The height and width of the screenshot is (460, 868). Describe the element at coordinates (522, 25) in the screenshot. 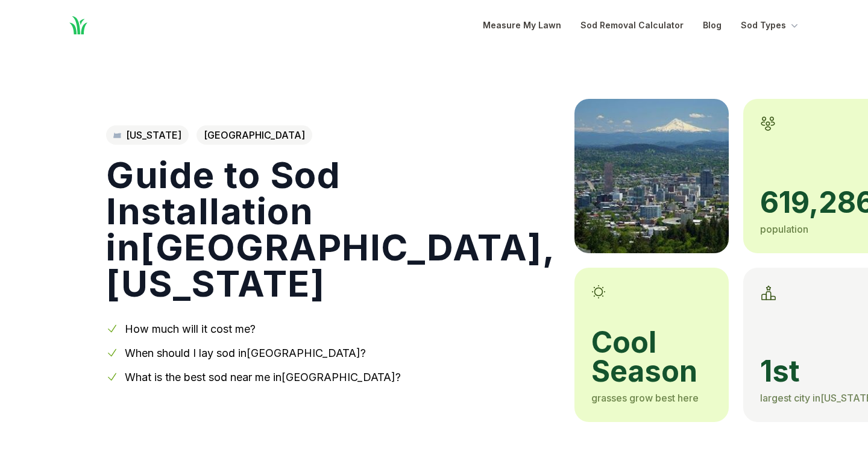

I see `a: Measure My Lawn` at that location.